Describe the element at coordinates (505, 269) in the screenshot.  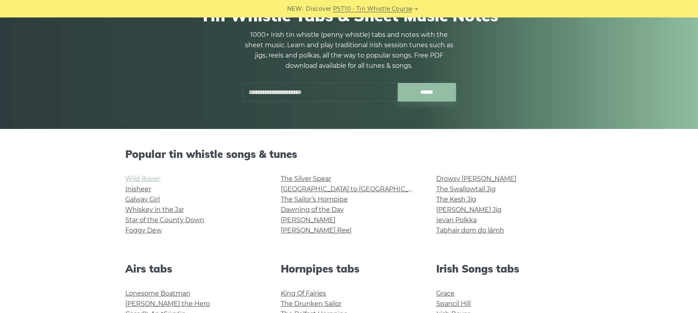
I see `h2: Irish Songs tabs` at that location.